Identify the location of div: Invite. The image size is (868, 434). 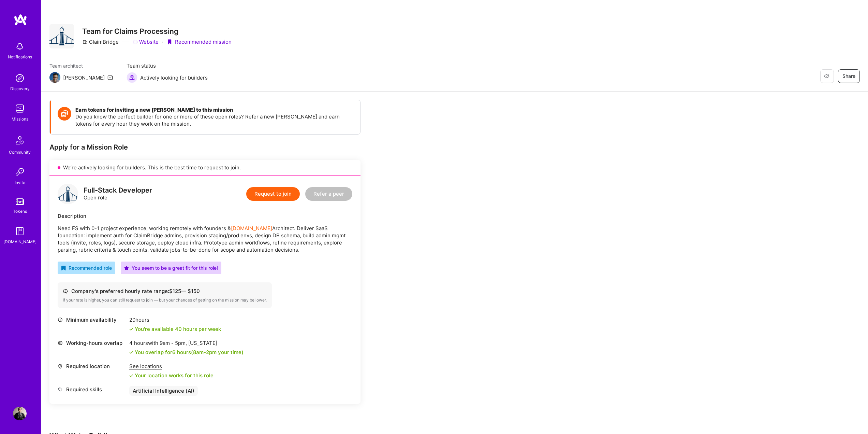
(20, 182).